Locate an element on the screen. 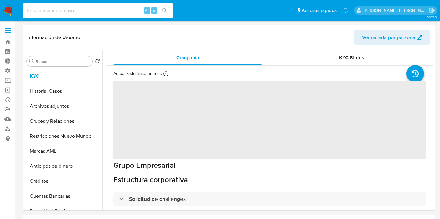 Image resolution: width=440 pixels, height=219 pixels. span: Ver mirada por persona is located at coordinates (388, 38).